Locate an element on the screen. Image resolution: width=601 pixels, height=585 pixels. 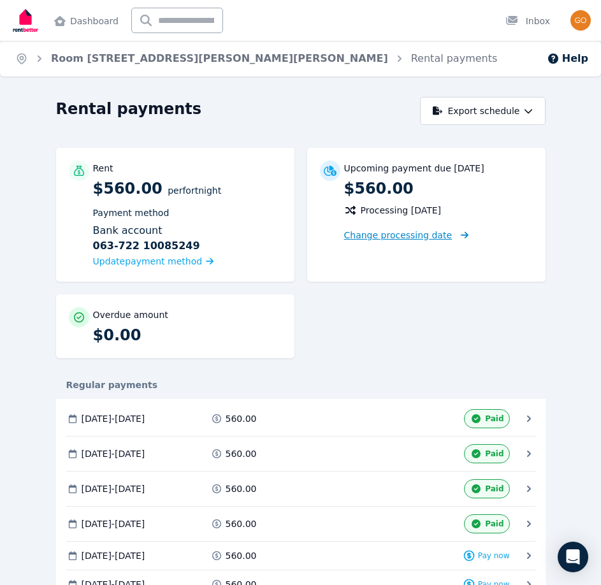
button: Help is located at coordinates (567, 59).